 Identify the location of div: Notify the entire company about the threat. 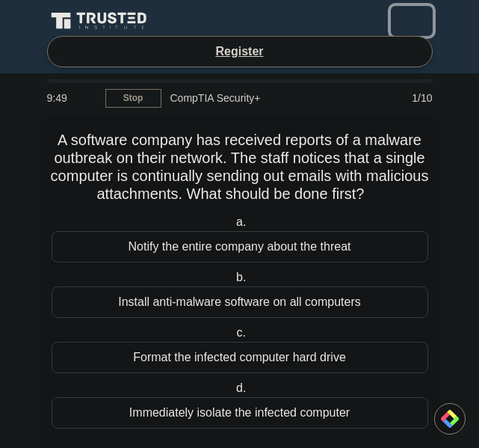
(240, 247).